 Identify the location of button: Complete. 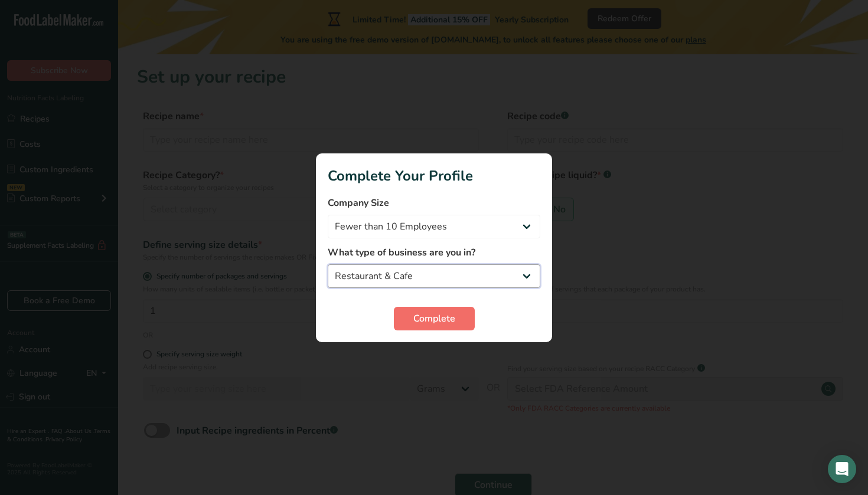
(434, 319).